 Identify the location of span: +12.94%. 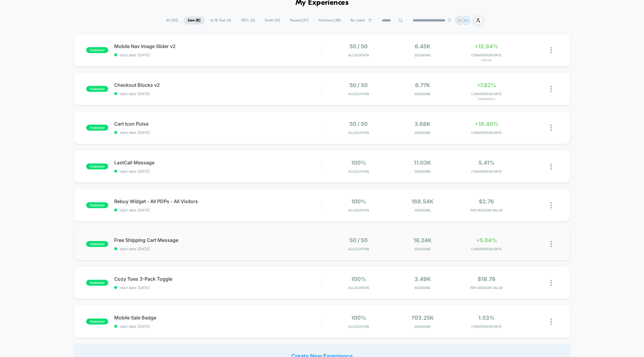
(486, 46).